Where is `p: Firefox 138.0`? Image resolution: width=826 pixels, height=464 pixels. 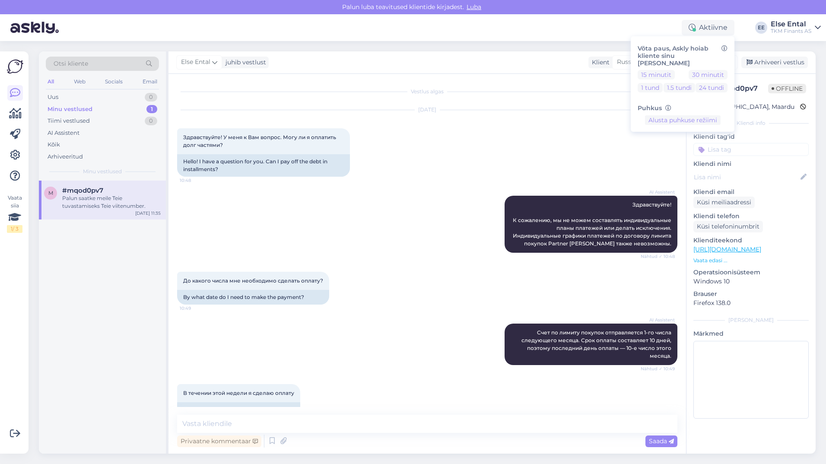 p: Firefox 138.0 is located at coordinates (751, 303).